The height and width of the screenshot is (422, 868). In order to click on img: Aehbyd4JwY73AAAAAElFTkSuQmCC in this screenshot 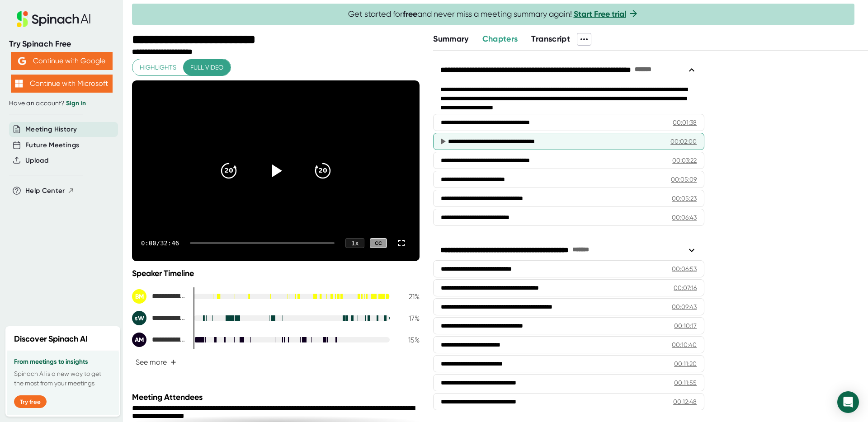, I will do `click(22, 61)`.